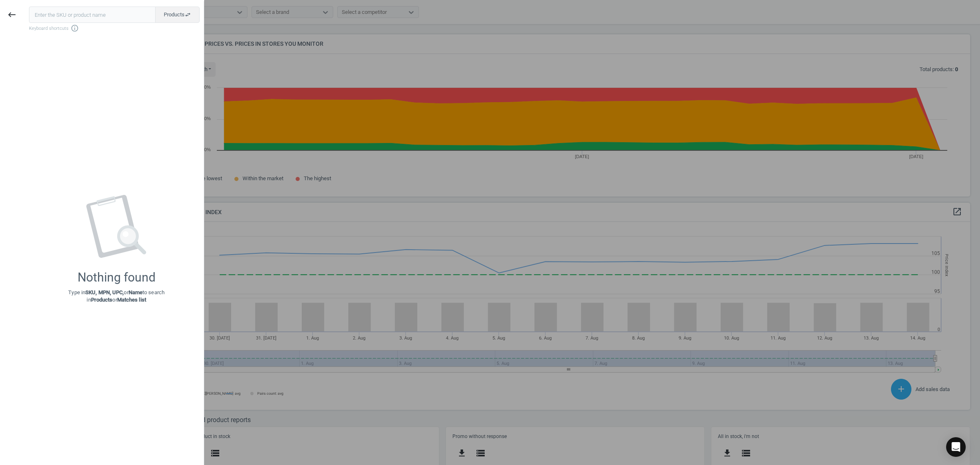 The width and height of the screenshot is (980, 465). I want to click on p: Type in or to search in or, so click(117, 296).